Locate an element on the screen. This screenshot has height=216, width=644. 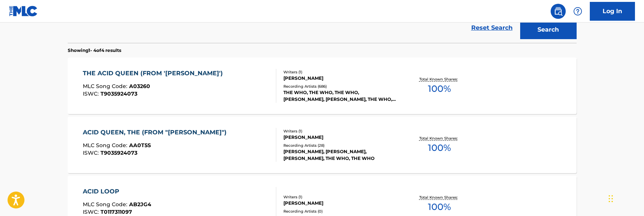
a: Public Search is located at coordinates (559, 11).